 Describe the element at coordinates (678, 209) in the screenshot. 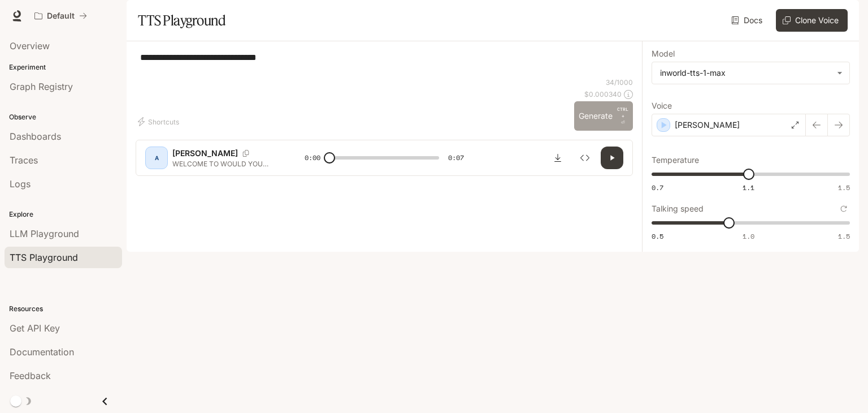

I see `p: Talking speed` at that location.